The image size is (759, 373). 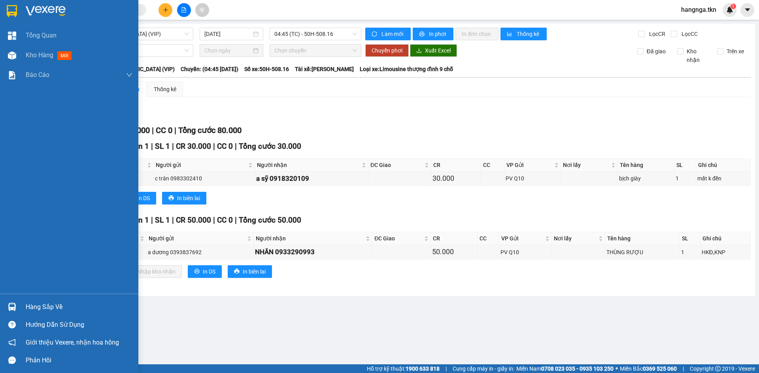 What do you see at coordinates (315, 51) in the screenshot?
I see `span: Chọn chuyến` at bounding box center [315, 51].